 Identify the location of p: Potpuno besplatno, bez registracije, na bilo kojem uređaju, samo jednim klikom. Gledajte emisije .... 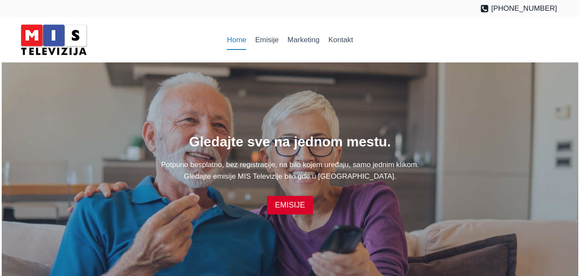
(290, 170).